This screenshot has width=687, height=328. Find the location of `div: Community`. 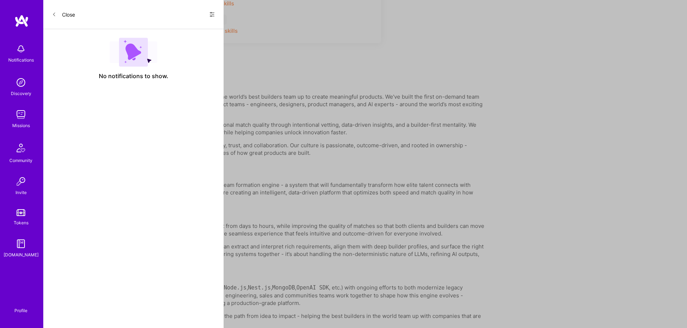

div: Community is located at coordinates (21, 160).